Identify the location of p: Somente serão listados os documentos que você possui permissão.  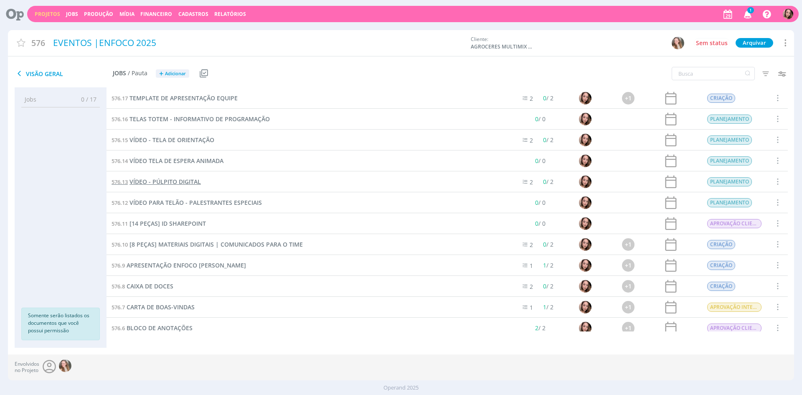
(61, 323).